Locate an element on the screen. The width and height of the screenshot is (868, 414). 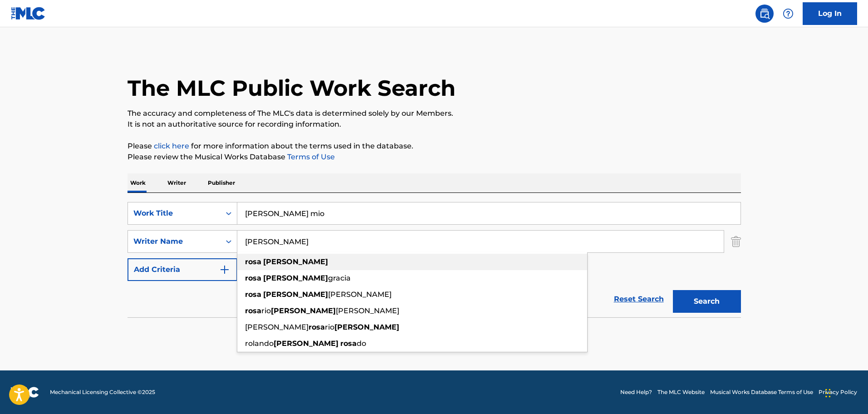
p: It is not an authoritative source for recording information. is located at coordinates (434, 125).